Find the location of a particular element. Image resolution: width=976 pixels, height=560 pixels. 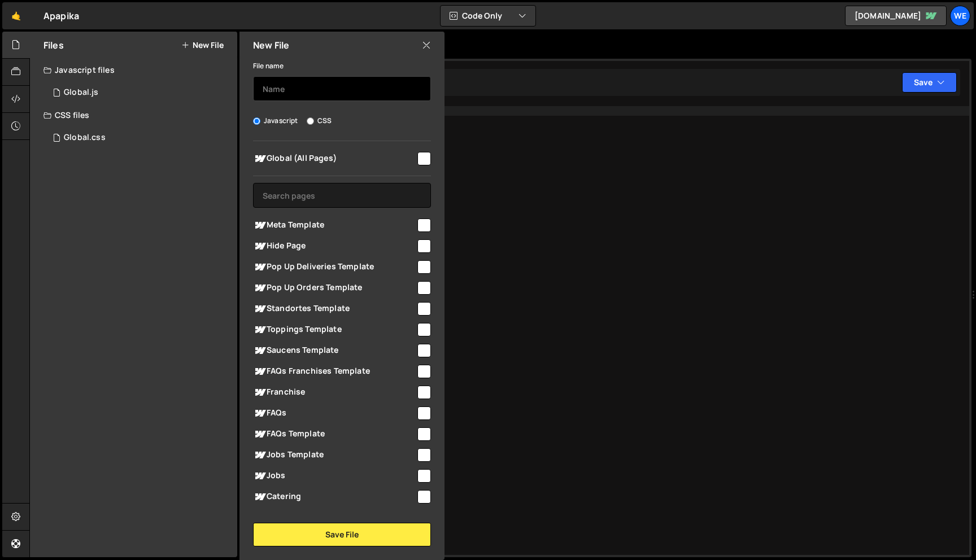

button: Save is located at coordinates (929, 83).